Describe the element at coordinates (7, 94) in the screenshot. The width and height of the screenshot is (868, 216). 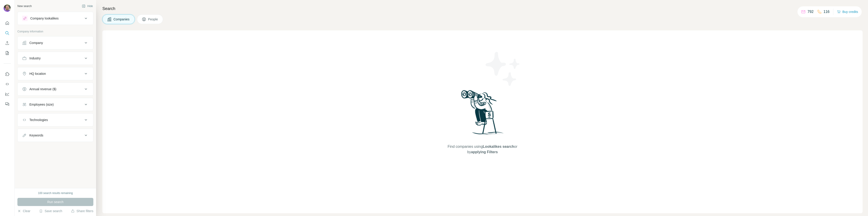
I see `button: Dashboard` at that location.